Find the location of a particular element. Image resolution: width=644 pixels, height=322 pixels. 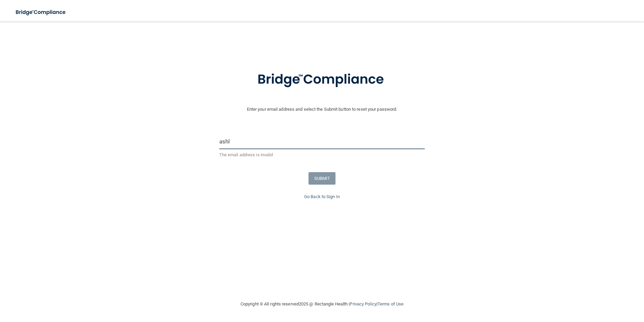

div: Copyright © All rights reserved 2025 @ Rectangle Health | | is located at coordinates (322, 304).